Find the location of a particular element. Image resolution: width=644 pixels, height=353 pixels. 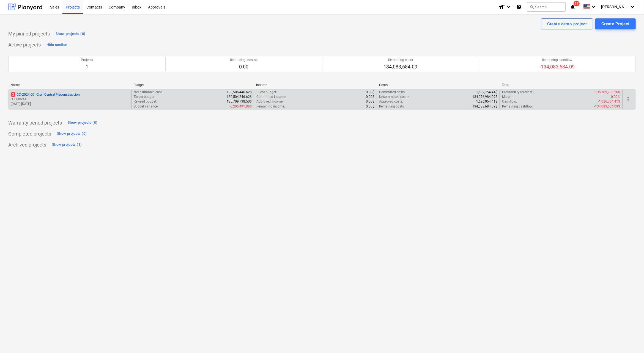

p: 130,504,246.62$ is located at coordinates (239, 97).